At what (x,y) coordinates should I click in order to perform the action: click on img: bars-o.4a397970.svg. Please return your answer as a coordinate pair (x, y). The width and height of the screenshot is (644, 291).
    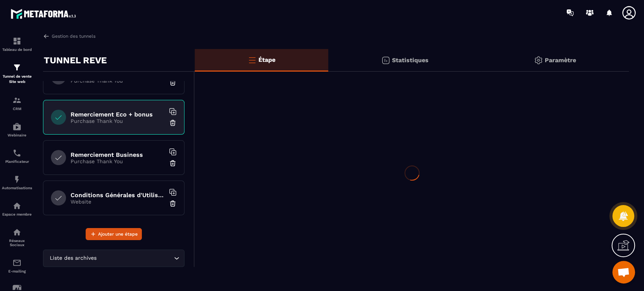
    Looking at the image, I should click on (252, 60).